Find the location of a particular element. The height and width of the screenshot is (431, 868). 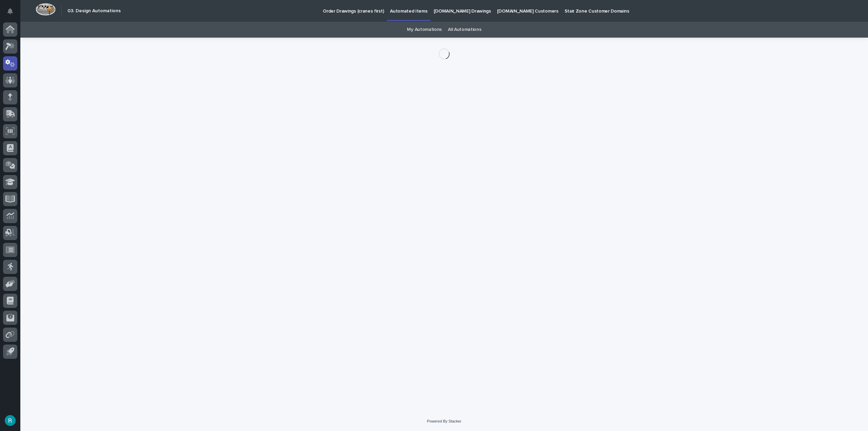

img: Workspace Logo is located at coordinates (45, 9).